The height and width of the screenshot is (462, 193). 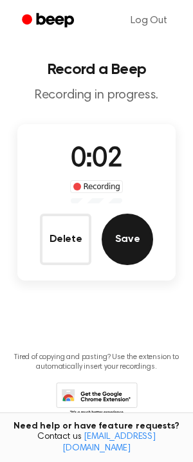 I want to click on p: Recording in progress., so click(x=96, y=95).